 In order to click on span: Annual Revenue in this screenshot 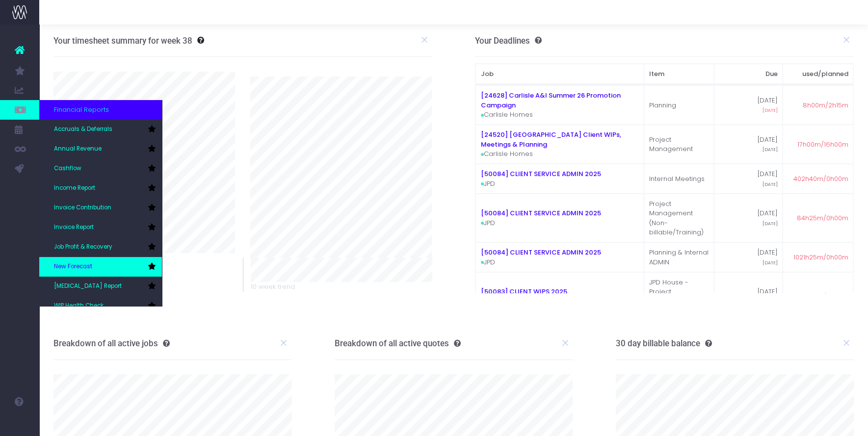, I will do `click(77, 149)`.